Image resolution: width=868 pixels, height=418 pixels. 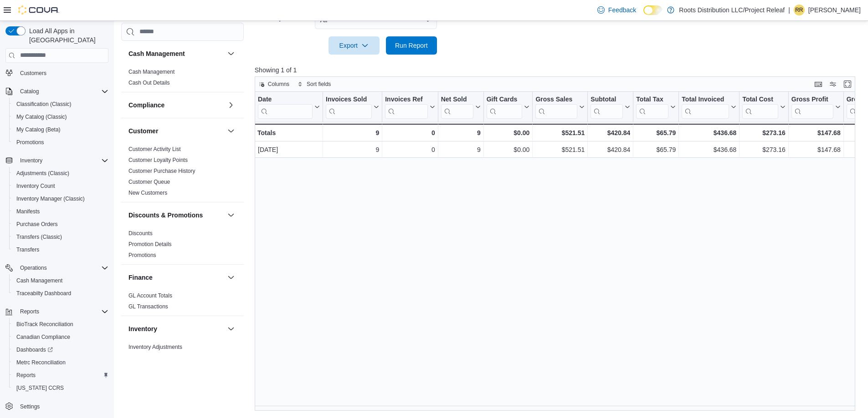 I want to click on a: Transfers, so click(x=27, y=250).